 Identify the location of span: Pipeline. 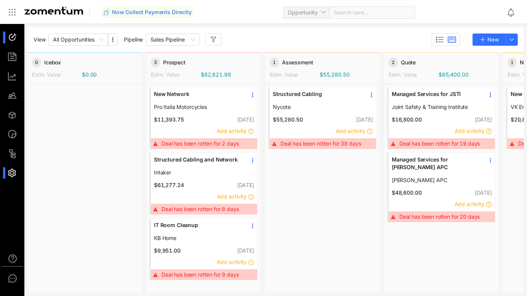
(133, 40).